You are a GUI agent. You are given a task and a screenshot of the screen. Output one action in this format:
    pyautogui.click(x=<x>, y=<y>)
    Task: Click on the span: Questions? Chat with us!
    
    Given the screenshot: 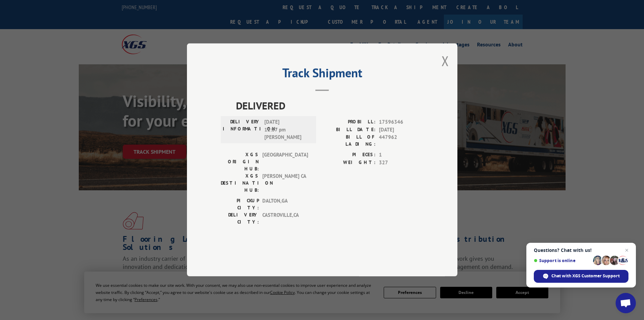 What is the action you would take?
    pyautogui.click(x=581, y=250)
    